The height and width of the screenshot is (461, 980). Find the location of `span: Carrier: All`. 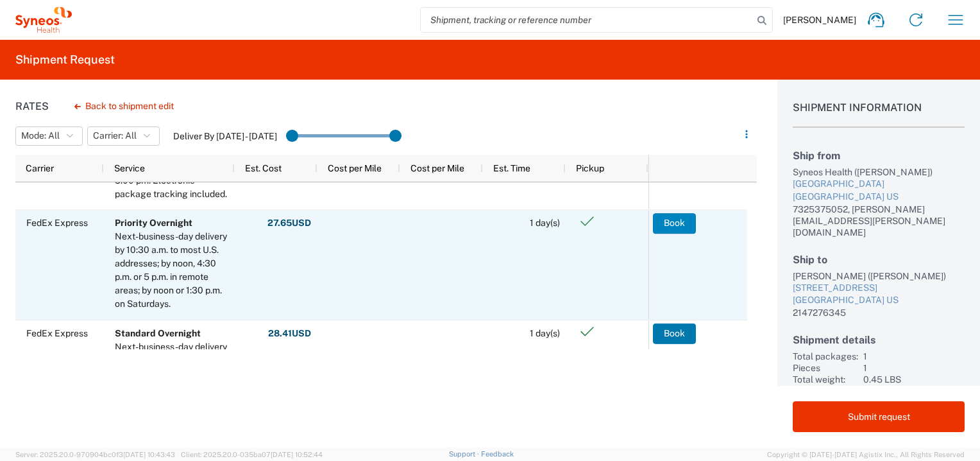

span: Carrier: All is located at coordinates (115, 135).